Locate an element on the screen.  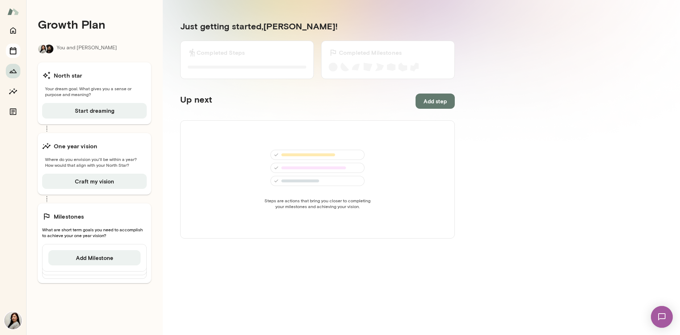
button: Sessions is located at coordinates (13, 51).